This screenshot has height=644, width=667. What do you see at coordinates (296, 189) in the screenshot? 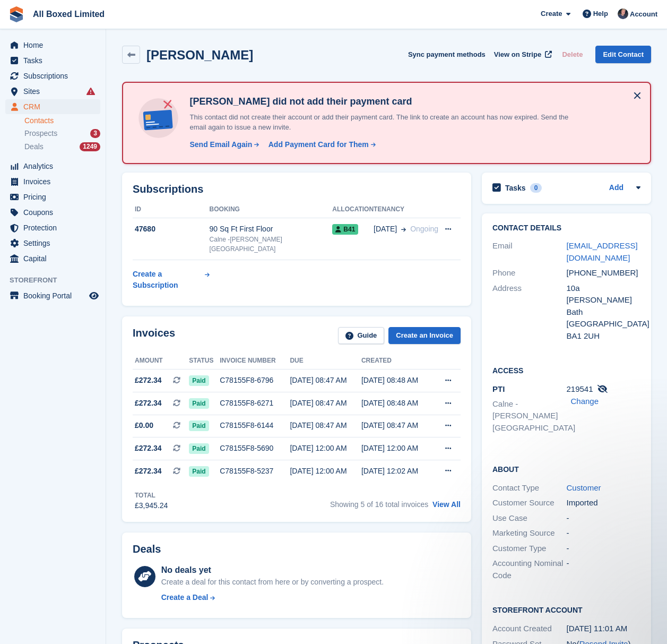
I see `h2: Subscriptions` at bounding box center [296, 189].